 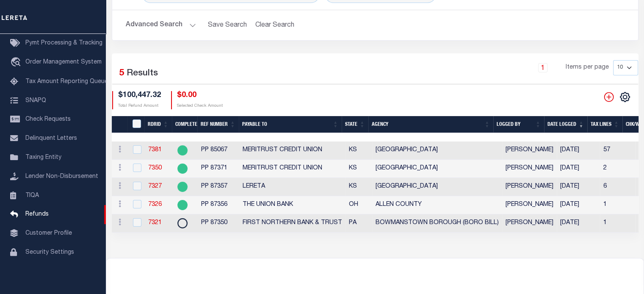 I want to click on td: 2, so click(x=617, y=168).